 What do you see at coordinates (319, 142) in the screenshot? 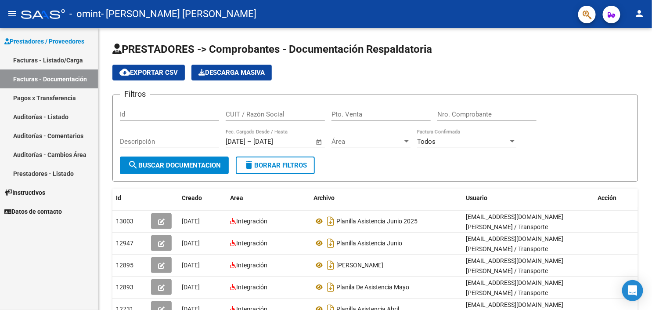
I see `button: Open calendar` at bounding box center [319, 142].